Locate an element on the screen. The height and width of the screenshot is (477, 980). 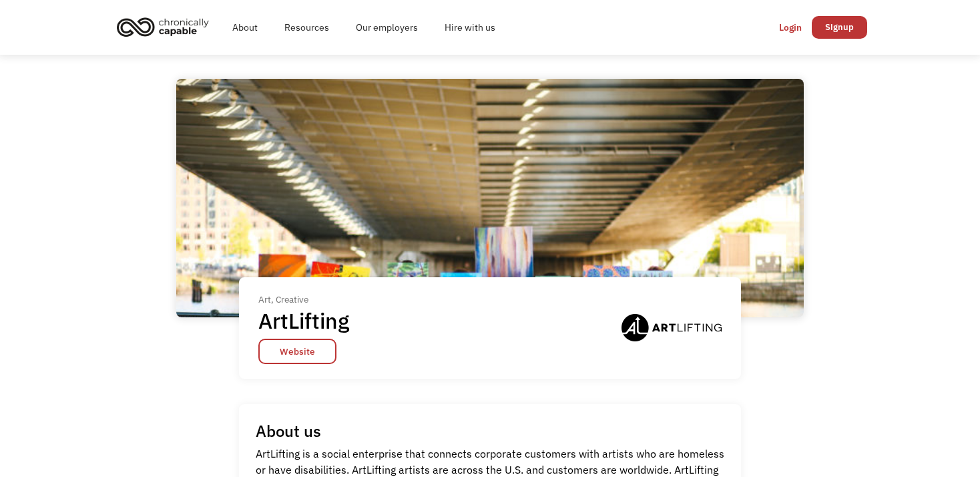
a: Resources is located at coordinates (307, 28).